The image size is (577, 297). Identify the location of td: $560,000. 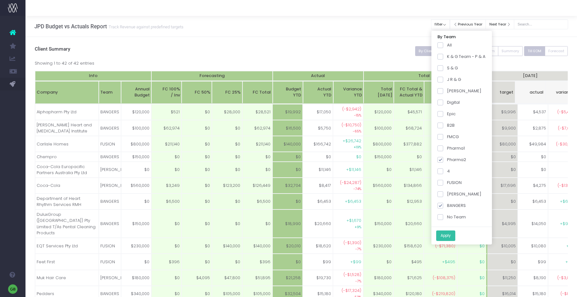
(136, 186).